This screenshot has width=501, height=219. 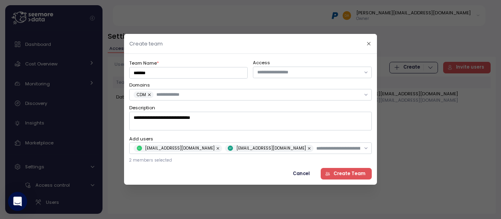 I want to click on button: Create Team, so click(x=346, y=173).